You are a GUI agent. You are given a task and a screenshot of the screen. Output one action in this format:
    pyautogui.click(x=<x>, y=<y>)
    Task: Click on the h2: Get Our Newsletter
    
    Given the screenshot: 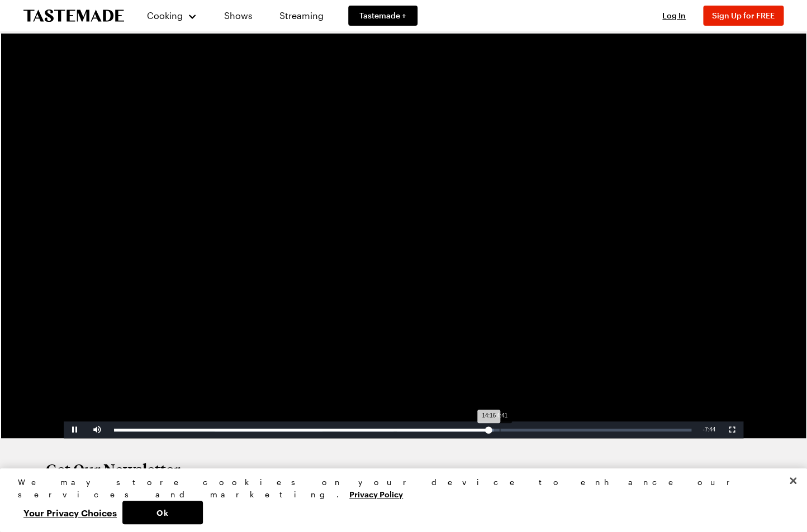 What is the action you would take?
    pyautogui.click(x=199, y=470)
    